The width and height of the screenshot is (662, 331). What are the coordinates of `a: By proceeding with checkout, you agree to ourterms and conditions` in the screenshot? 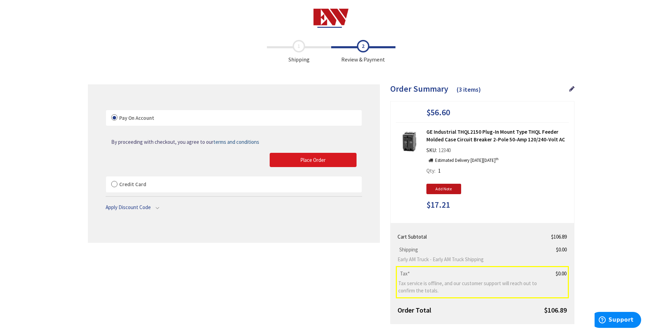 It's located at (185, 142).